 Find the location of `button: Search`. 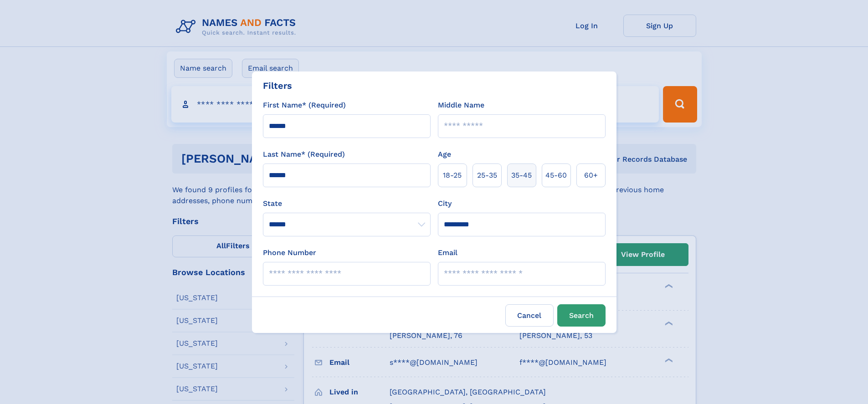

button: Search is located at coordinates (581, 315).